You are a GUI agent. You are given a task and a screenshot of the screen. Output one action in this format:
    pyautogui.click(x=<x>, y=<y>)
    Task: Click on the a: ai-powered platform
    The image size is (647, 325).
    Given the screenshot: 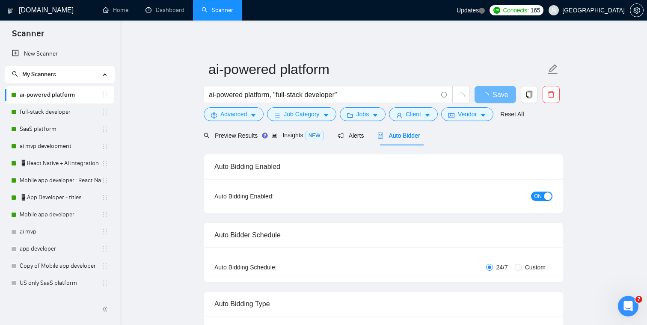 What is the action you would take?
    pyautogui.click(x=60, y=95)
    